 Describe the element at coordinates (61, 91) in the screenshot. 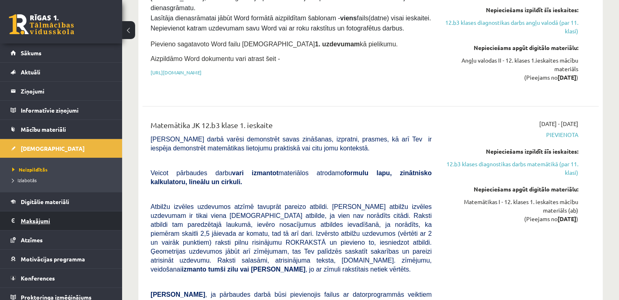

I see `a: Ziņojumi` at that location.